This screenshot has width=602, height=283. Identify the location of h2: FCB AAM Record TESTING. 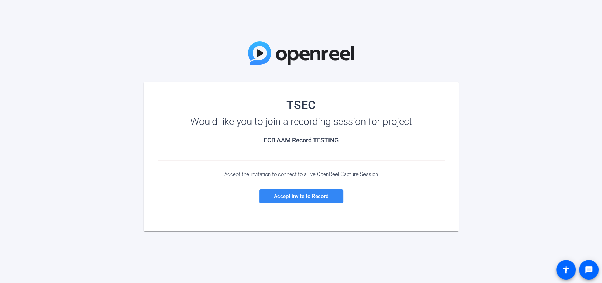
(301, 140).